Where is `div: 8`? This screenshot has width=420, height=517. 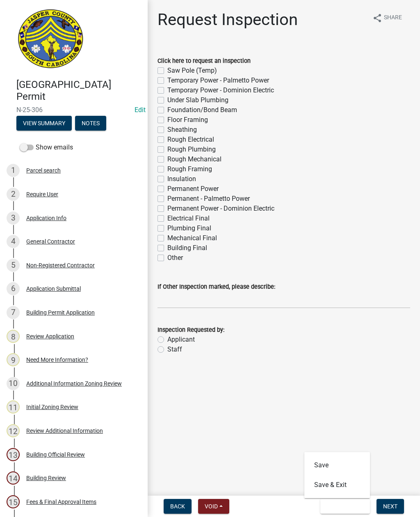
div: 8 is located at coordinates (13, 336).